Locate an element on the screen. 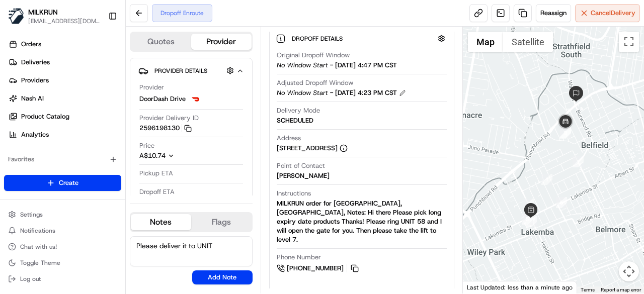  span: Log out is located at coordinates (30, 279).